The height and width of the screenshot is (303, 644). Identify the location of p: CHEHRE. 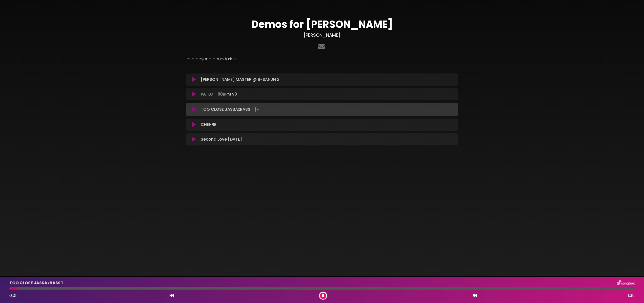
(208, 125).